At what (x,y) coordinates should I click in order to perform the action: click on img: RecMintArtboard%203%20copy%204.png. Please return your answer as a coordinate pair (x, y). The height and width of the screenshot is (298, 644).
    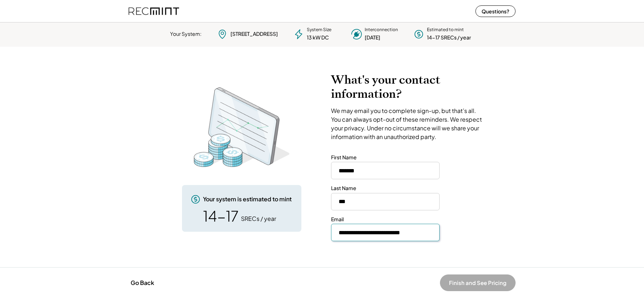
    Looking at the image, I should click on (241, 127).